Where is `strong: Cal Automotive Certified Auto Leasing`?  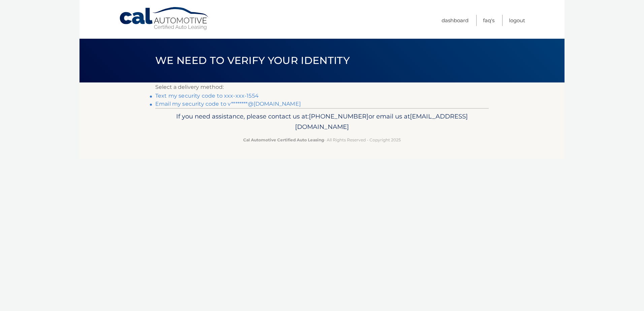
strong: Cal Automotive Certified Auto Leasing is located at coordinates (283, 140).